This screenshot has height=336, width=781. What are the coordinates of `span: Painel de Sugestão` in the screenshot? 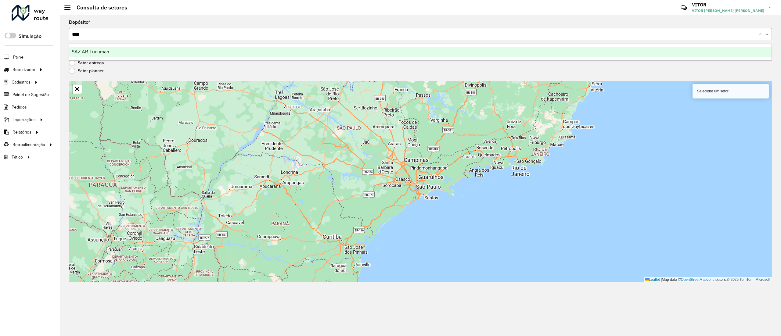 It's located at (31, 95).